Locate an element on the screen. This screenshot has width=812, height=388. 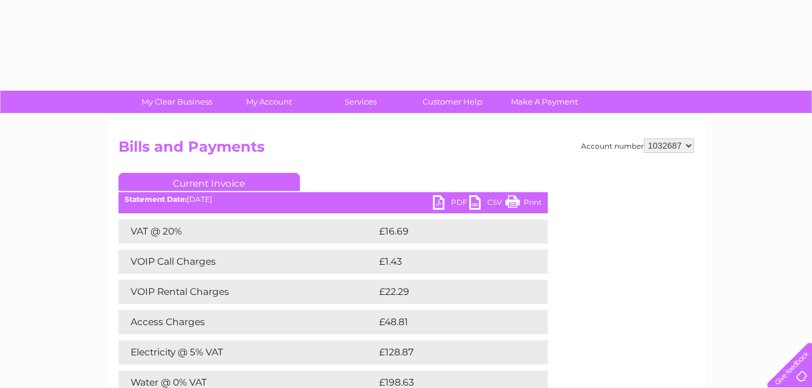
td: £48.81 is located at coordinates (449, 322).